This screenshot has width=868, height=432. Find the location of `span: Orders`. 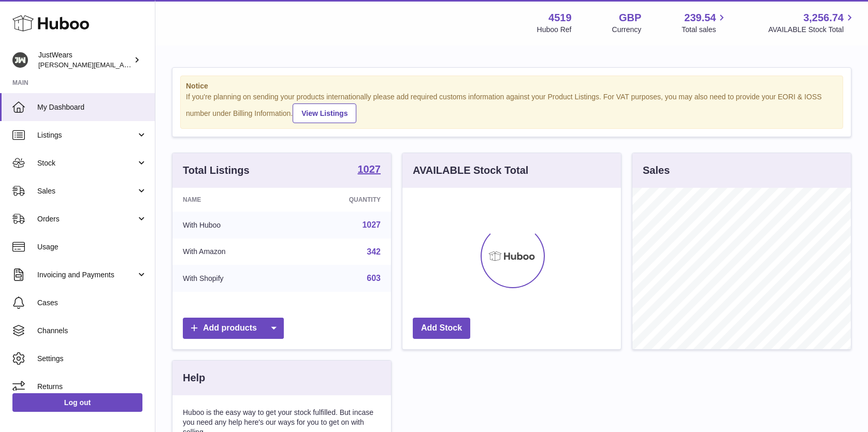

span: Orders is located at coordinates (86, 219).